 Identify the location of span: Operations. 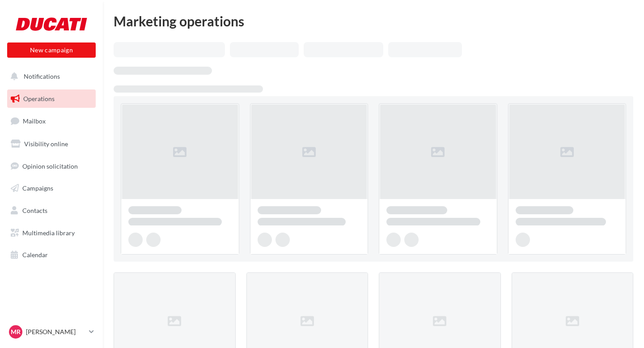
(39, 98).